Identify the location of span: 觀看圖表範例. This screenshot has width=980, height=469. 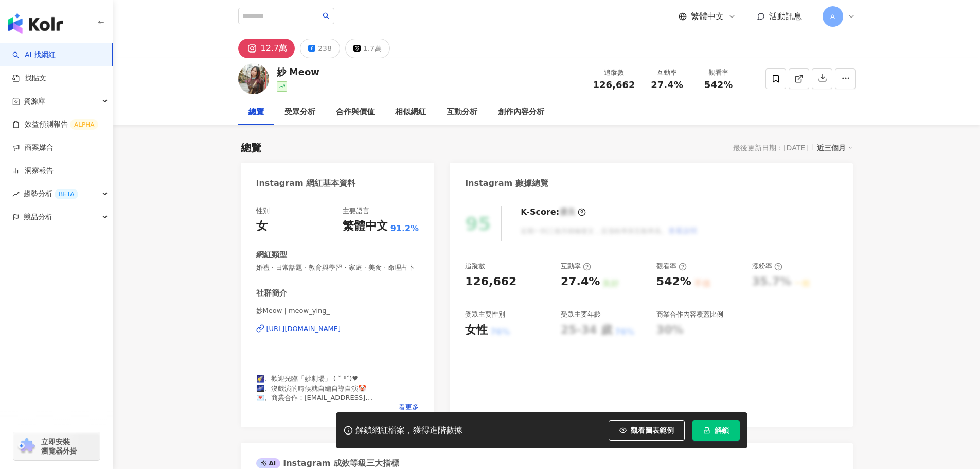
(652, 430).